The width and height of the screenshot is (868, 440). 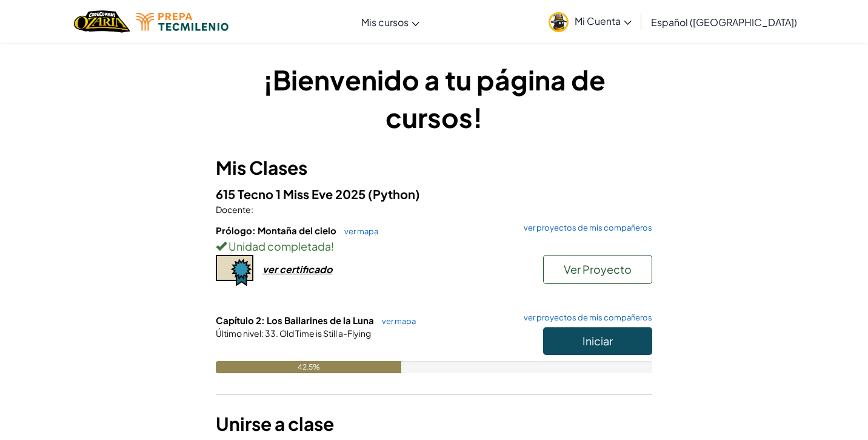 I want to click on span: 33., so click(x=271, y=333).